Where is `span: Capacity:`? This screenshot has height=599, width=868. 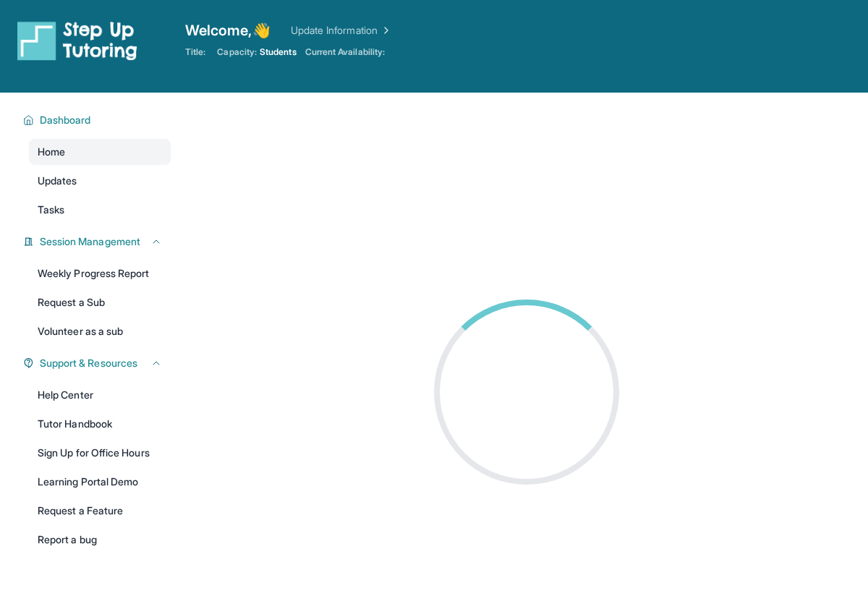
span: Capacity: is located at coordinates (237, 52).